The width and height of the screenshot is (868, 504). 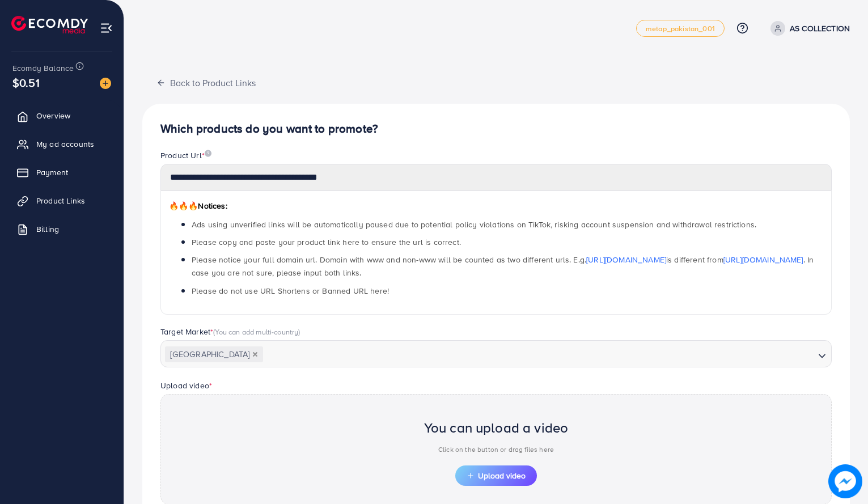 I want to click on span: Please do not use URL Shortens or Banned URL here!, so click(x=291, y=291).